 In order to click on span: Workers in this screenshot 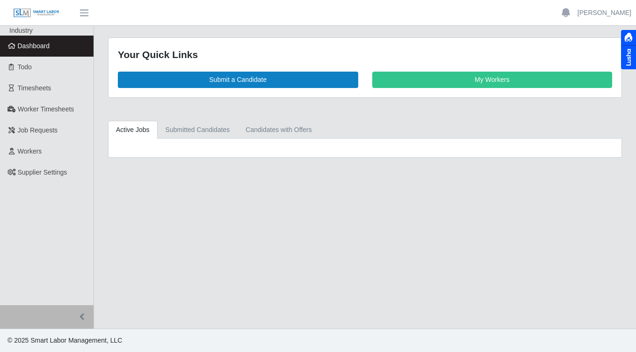, I will do `click(30, 151)`.